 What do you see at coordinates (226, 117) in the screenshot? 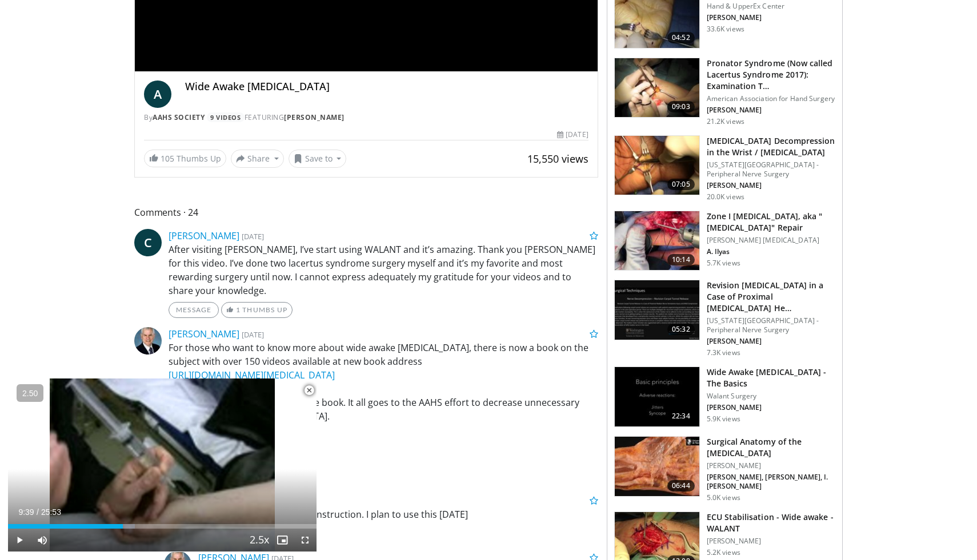
I see `a: 9 Videos` at bounding box center [226, 117].